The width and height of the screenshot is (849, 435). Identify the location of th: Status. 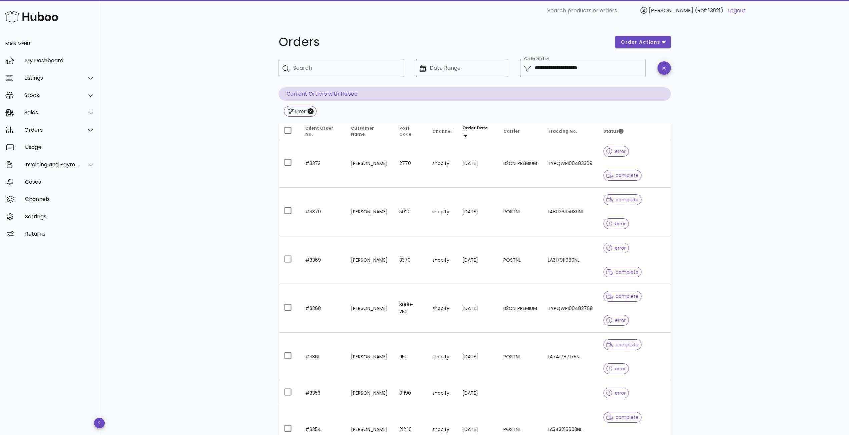
(635, 131).